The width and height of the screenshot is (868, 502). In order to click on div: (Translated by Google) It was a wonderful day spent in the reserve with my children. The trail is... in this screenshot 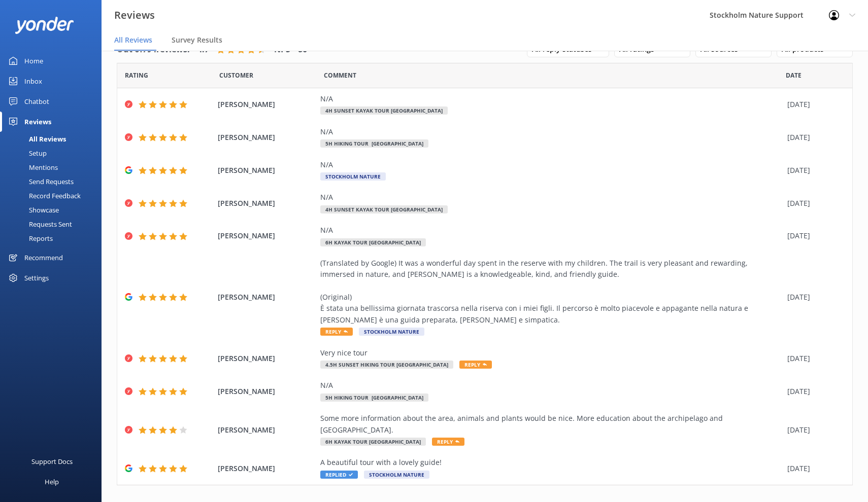, I will do `click(552, 292)`.